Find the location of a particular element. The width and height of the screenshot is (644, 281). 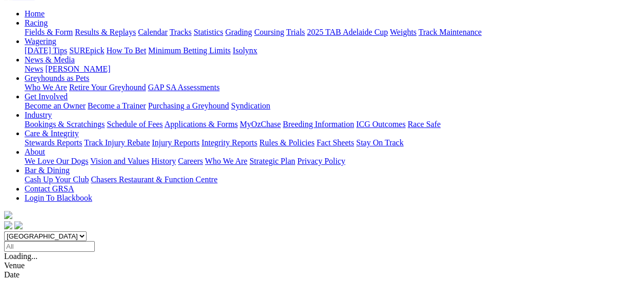

a: Minimum Betting Limits is located at coordinates (189, 50).